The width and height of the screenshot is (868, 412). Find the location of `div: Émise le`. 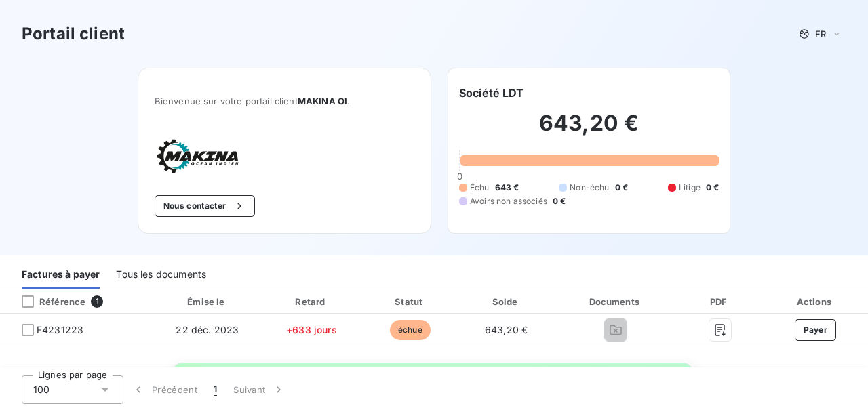

div: Émise le is located at coordinates (207, 302).